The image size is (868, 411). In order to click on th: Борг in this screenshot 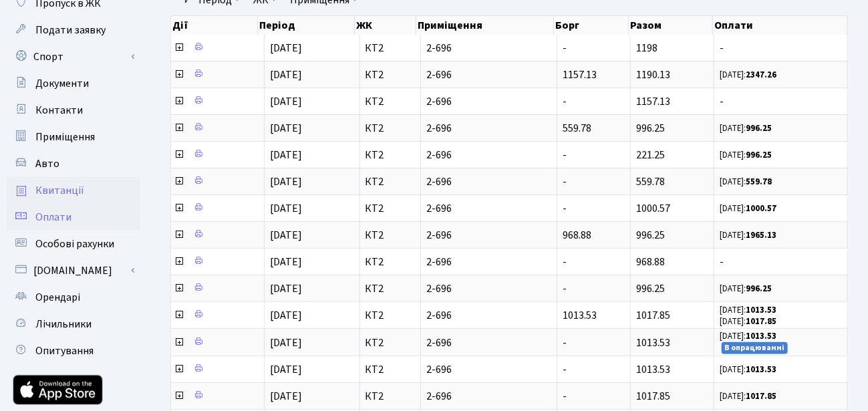, I will do `click(592, 26)`.